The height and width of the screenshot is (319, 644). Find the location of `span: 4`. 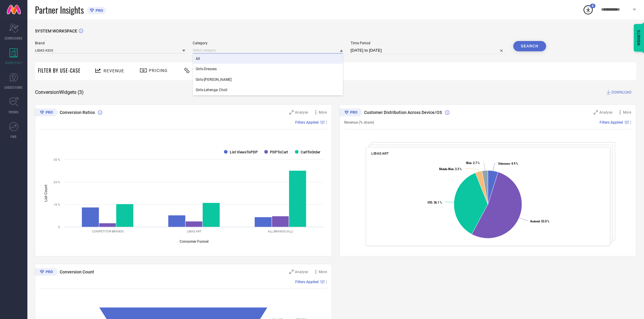

span: 4 is located at coordinates (593, 6).